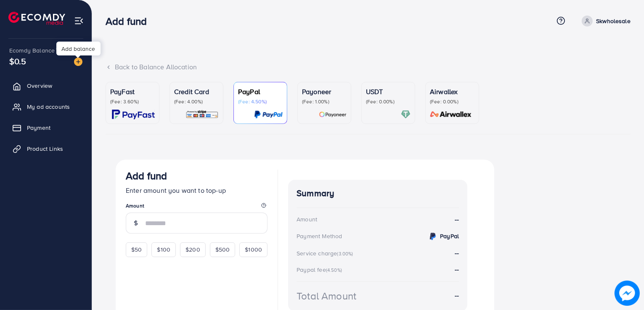 Image resolution: width=644 pixels, height=310 pixels. I want to click on p: Skwholesale, so click(613, 21).